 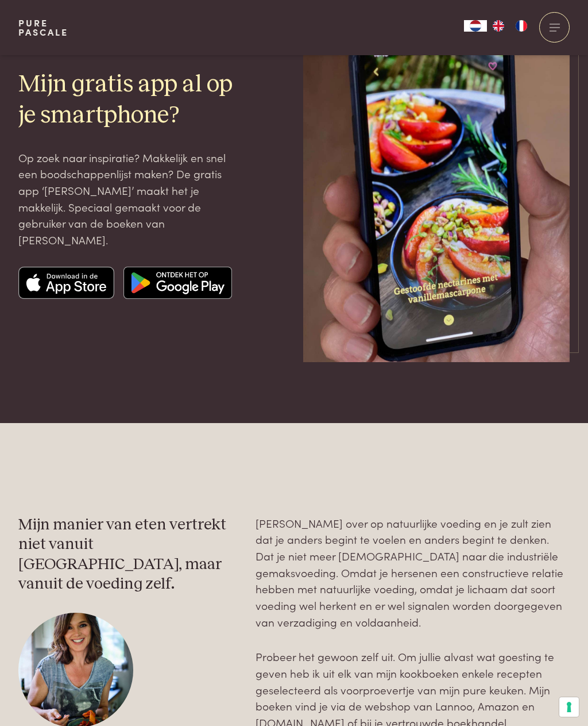 What do you see at coordinates (43, 28) in the screenshot?
I see `a: PurePascale` at bounding box center [43, 28].